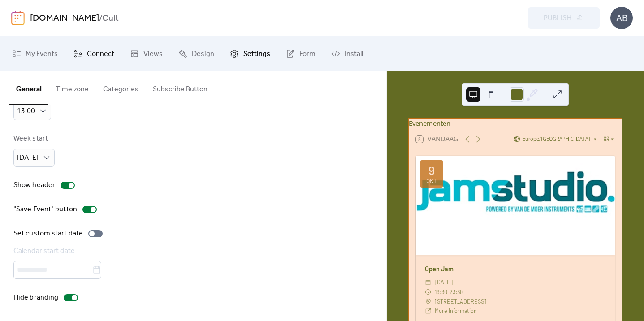 Image resolution: width=644 pixels, height=321 pixels. What do you see at coordinates (203, 54) in the screenshot?
I see `span: Design` at bounding box center [203, 54].